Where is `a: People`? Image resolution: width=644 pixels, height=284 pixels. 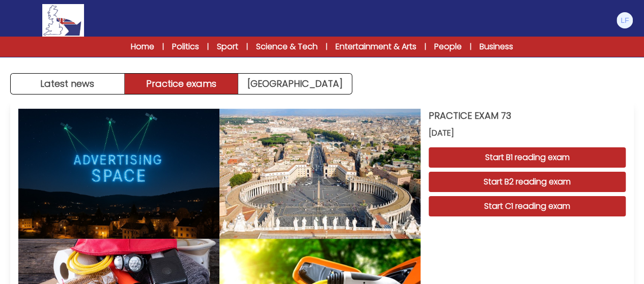
a: People is located at coordinates (448, 47).